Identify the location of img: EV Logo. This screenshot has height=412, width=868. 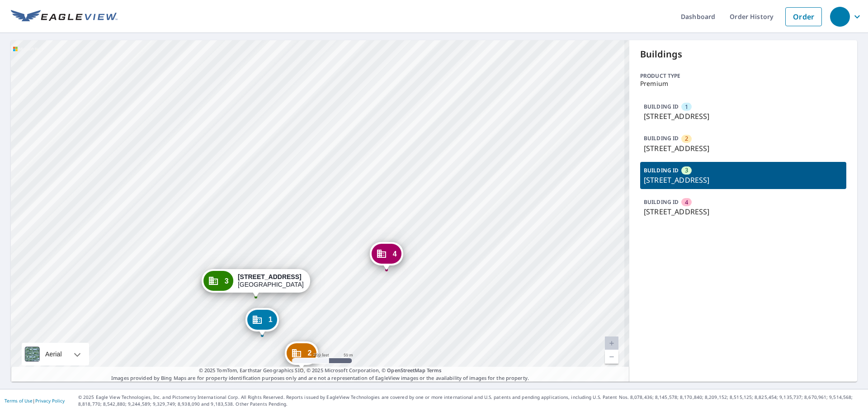
(65, 17).